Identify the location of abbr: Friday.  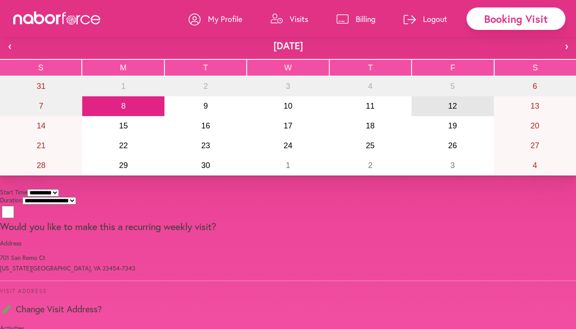
(452, 68).